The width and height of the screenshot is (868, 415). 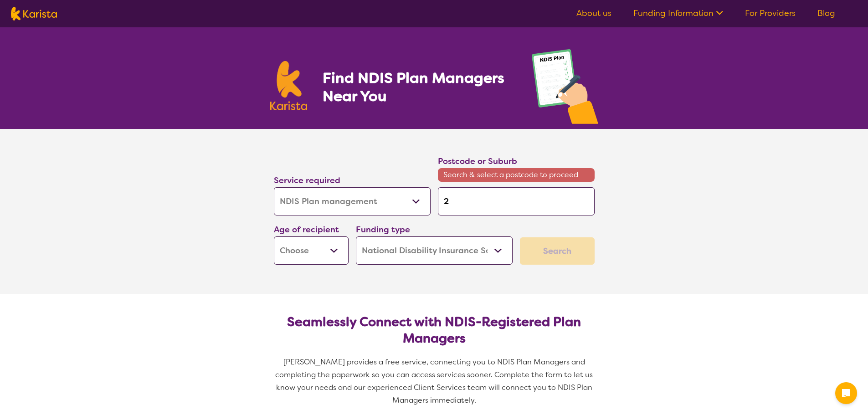 I want to click on h2: Seamlessly Connect with NDIS-Registered Plan Managers, so click(x=434, y=330).